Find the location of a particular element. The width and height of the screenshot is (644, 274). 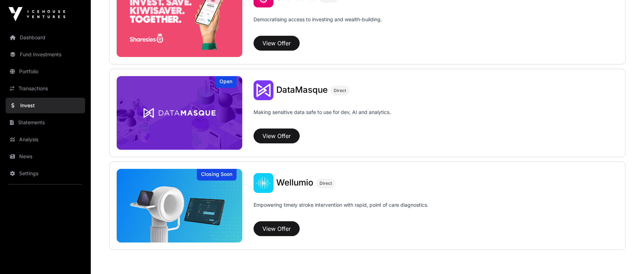

a: WellumioClosing Soon is located at coordinates (180, 206).